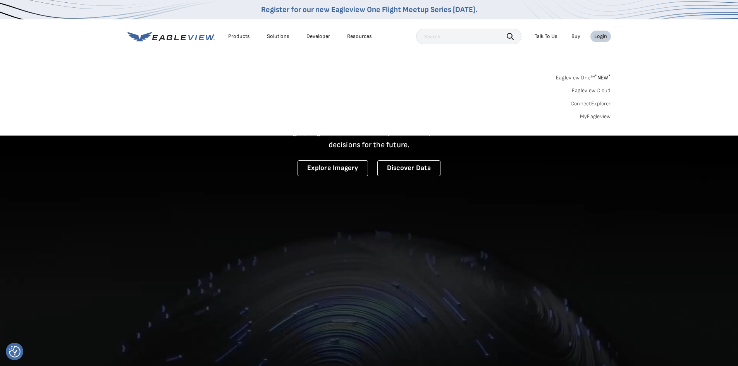 The width and height of the screenshot is (738, 366). I want to click on input: Search, so click(469, 36).